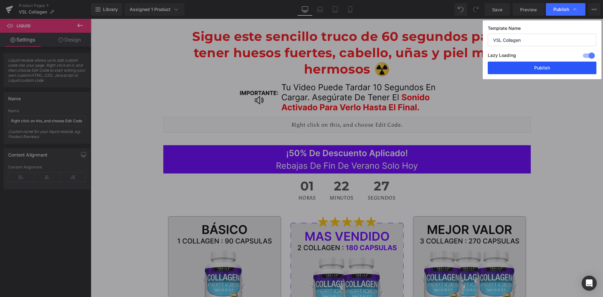 Image resolution: width=603 pixels, height=297 pixels. I want to click on label: Template Name, so click(542, 30).